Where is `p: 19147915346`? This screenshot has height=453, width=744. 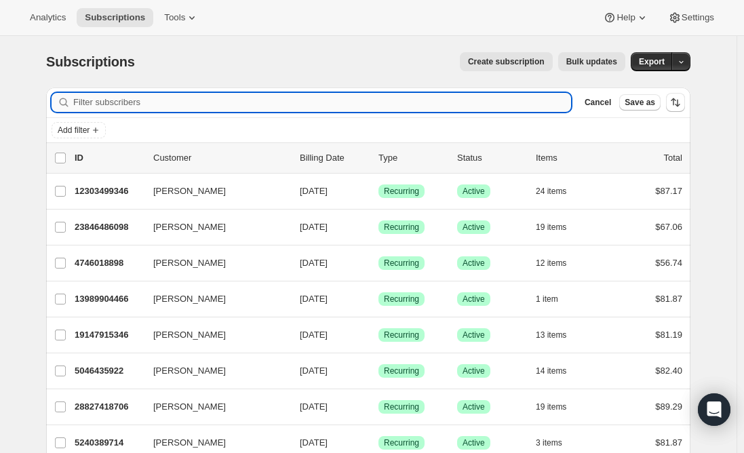 p: 19147915346 is located at coordinates (109, 335).